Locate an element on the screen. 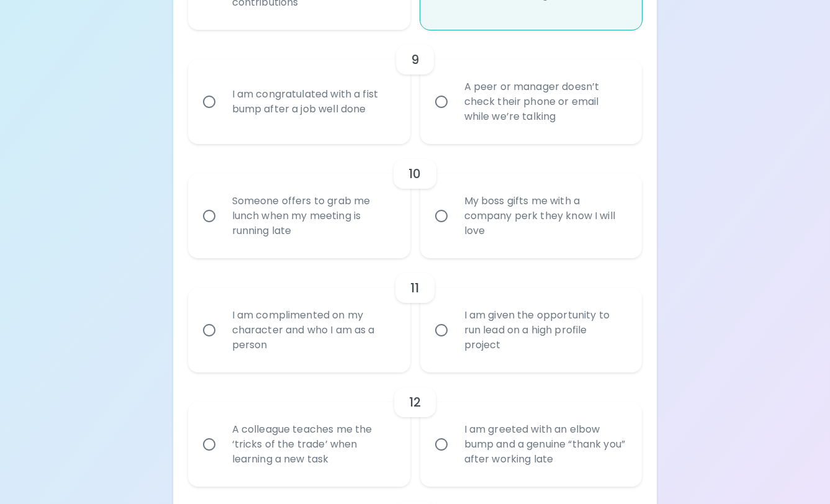  div: Someone offers to grab me lunch when my meeting is running late is located at coordinates (313, 216).